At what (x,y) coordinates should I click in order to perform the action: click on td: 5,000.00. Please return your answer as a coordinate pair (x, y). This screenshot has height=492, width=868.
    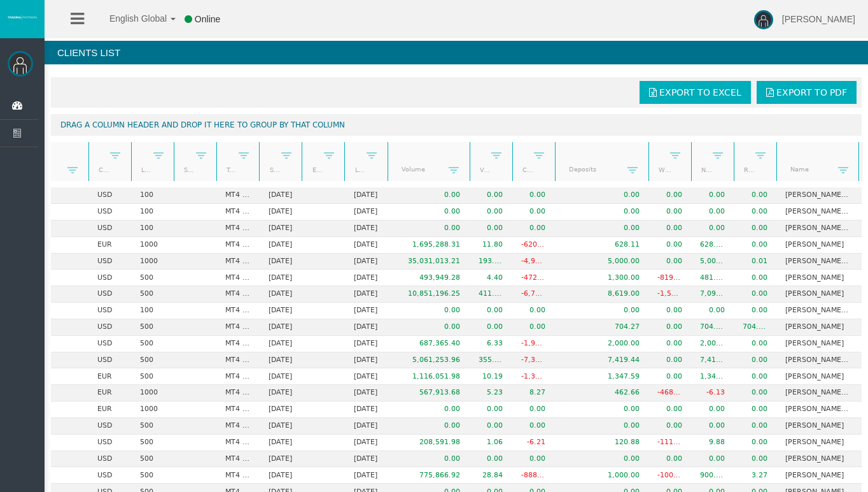
    Looking at the image, I should click on (601, 262).